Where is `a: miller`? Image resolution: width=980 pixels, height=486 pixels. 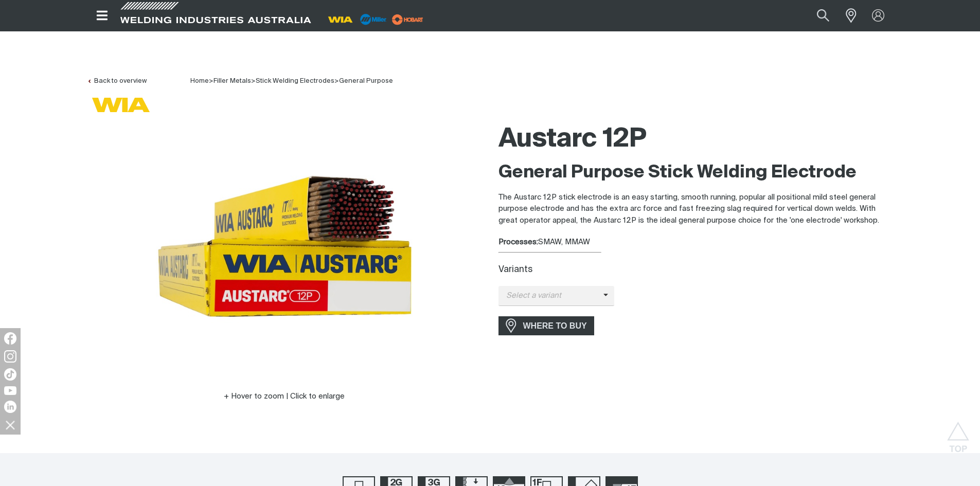 a: miller is located at coordinates (407, 19).